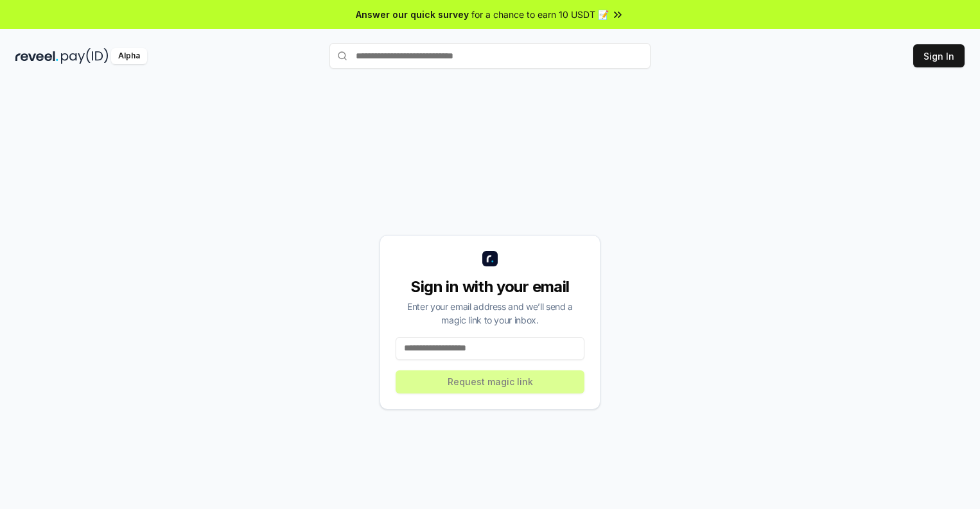 The width and height of the screenshot is (980, 509). I want to click on div: Alpha, so click(129, 56).